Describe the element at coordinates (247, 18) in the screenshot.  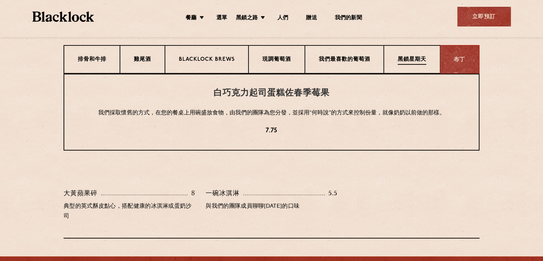
I see `font: 黑鎖之路` at that location.